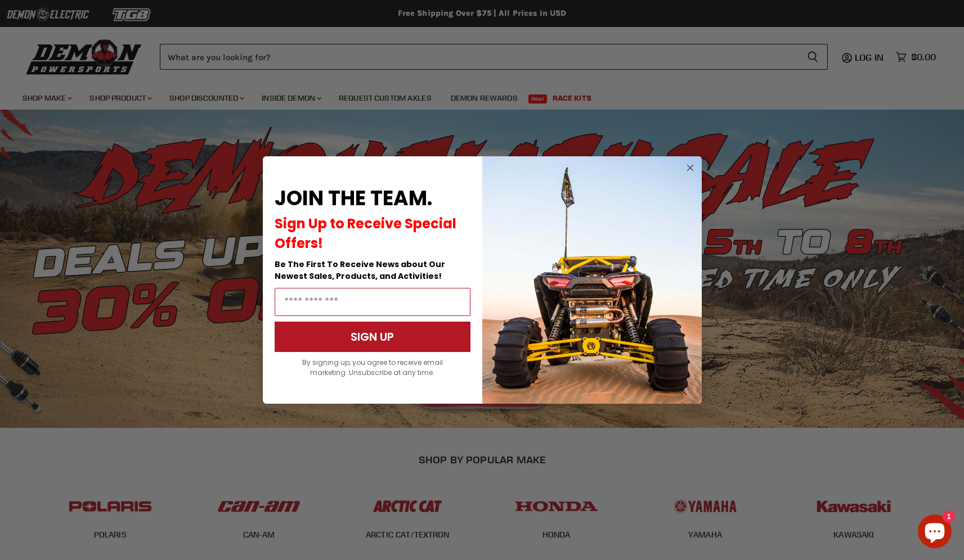  Describe the element at coordinates (592, 280) in the screenshot. I see `img: a9095488-b6e7-41ba-879d-588abfab540b.jpeg` at that location.